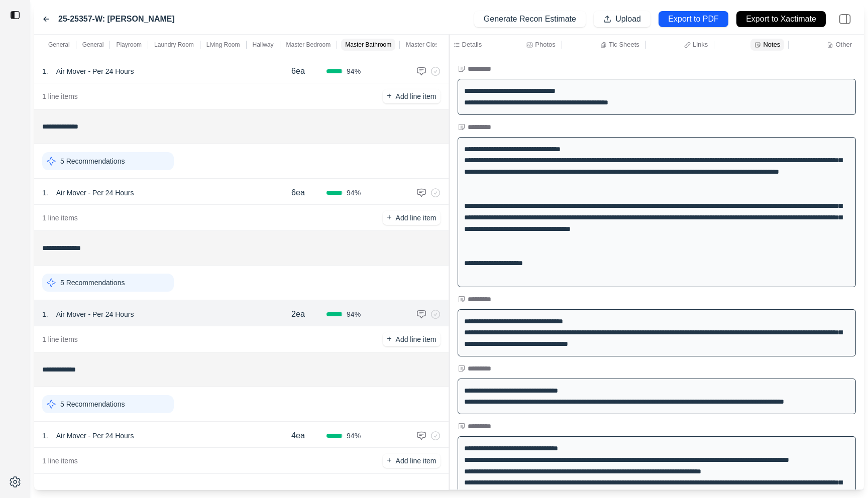 The height and width of the screenshot is (498, 868). Describe the element at coordinates (781, 19) in the screenshot. I see `p: Export to Xactimate` at that location.